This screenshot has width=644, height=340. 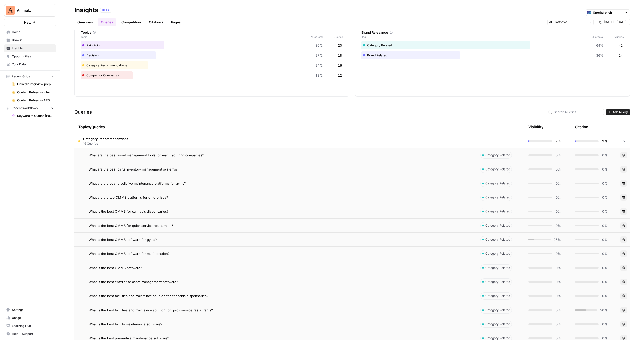 What do you see at coordinates (600, 56) in the screenshot?
I see `span: 36%` at bounding box center [600, 56].